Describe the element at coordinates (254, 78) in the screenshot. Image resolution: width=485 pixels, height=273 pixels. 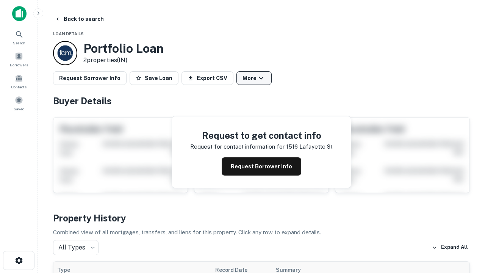
I see `button: More` at that location.